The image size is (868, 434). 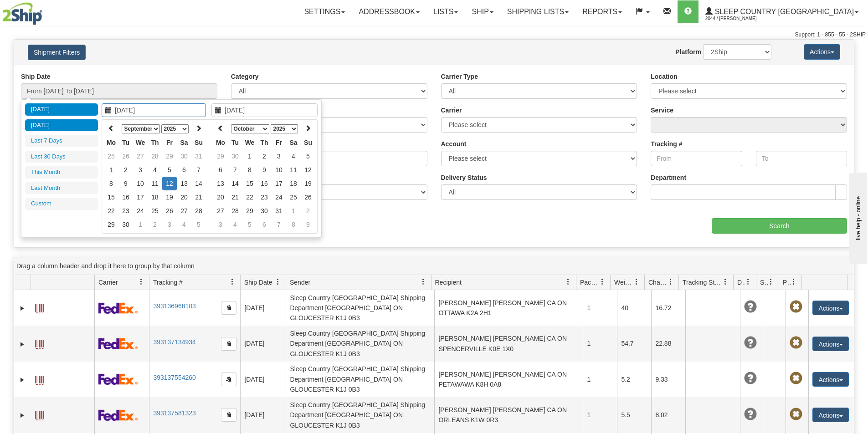 I want to click on td: 3, so click(x=140, y=170).